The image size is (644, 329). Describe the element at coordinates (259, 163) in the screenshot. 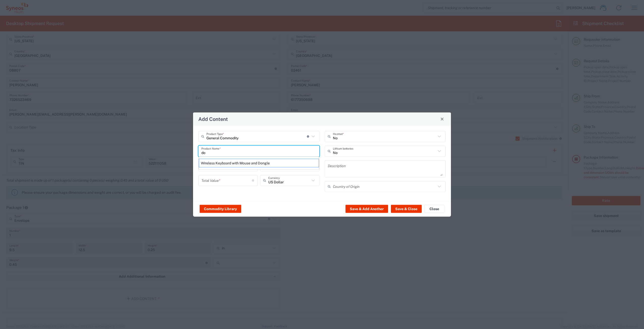

I see `div: Wireless Keyboard with Mouse and Dongle` at that location.